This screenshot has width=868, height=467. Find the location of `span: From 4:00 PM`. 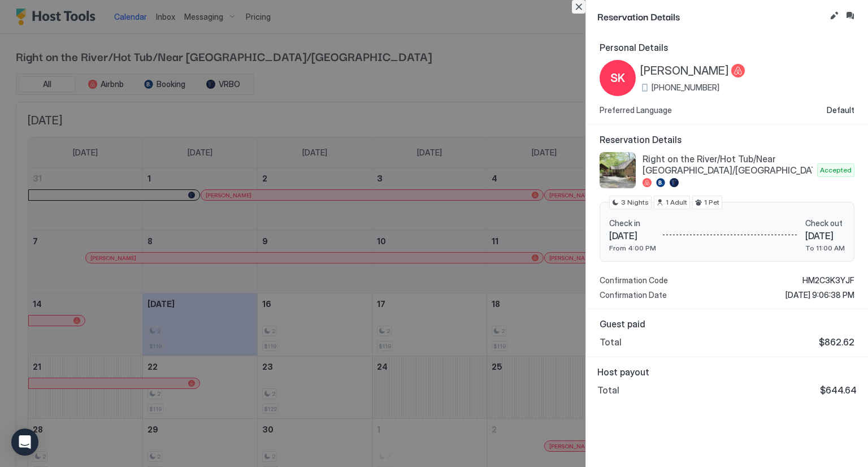

span: From 4:00 PM is located at coordinates (632, 248).